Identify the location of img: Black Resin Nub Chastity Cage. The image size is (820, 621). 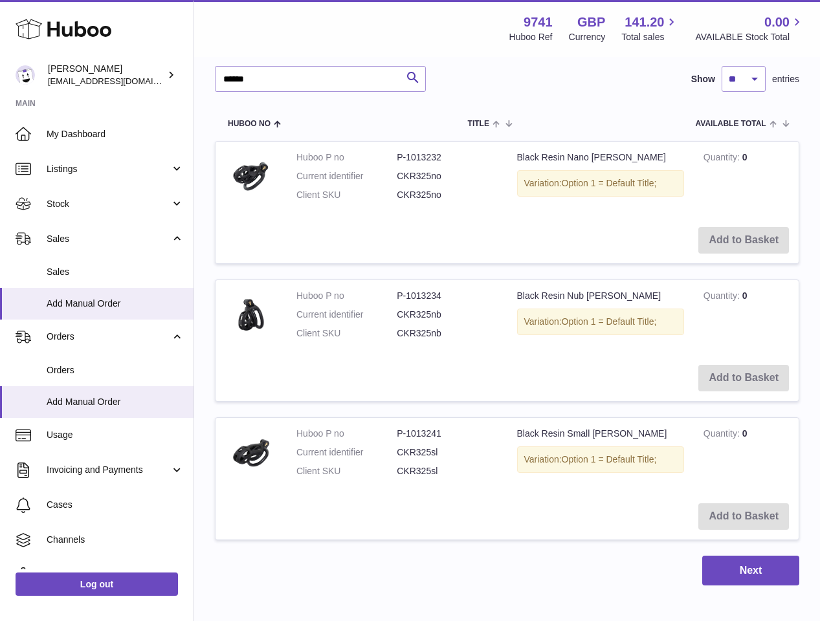
(251, 316).